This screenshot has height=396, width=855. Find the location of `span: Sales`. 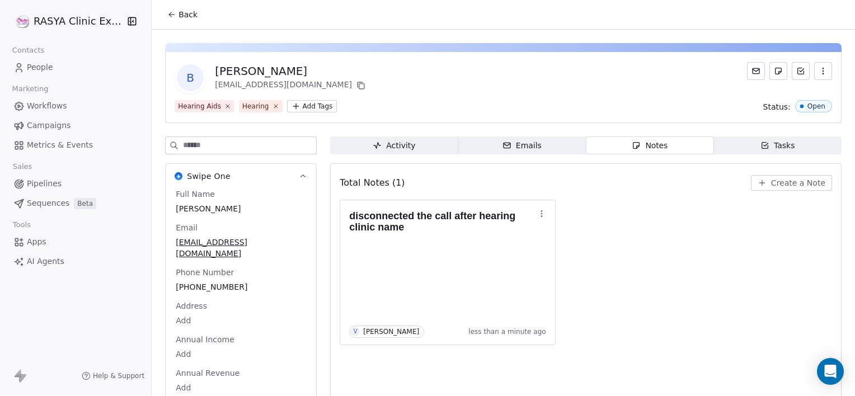

span: Sales is located at coordinates (22, 167).